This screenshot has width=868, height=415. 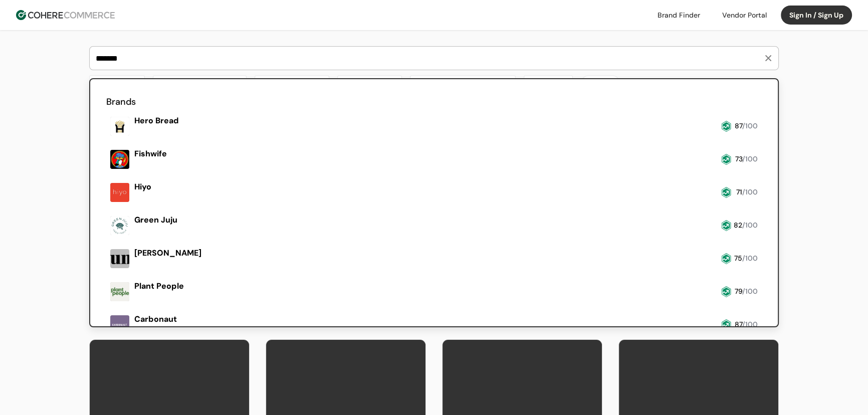 I want to click on span: 82, so click(x=738, y=225).